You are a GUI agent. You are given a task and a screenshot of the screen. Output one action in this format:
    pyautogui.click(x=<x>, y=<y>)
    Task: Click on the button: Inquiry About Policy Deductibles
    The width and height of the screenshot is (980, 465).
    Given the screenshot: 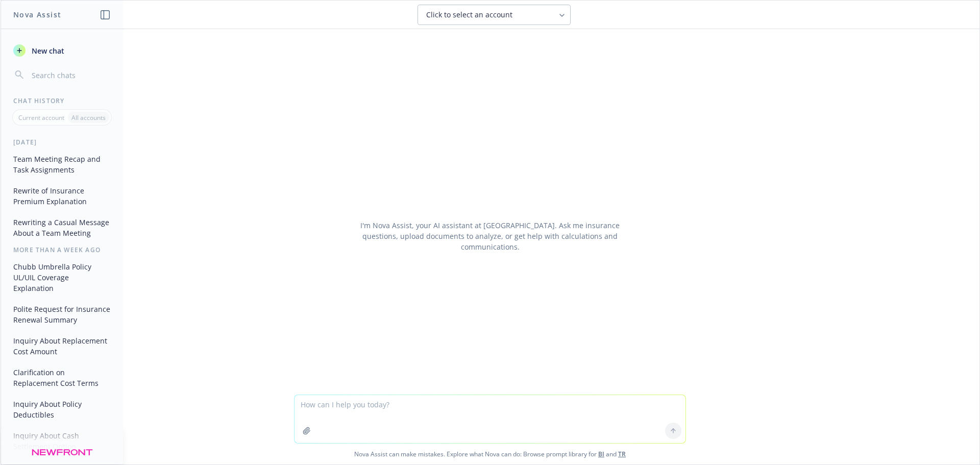 What is the action you would take?
    pyautogui.click(x=62, y=409)
    